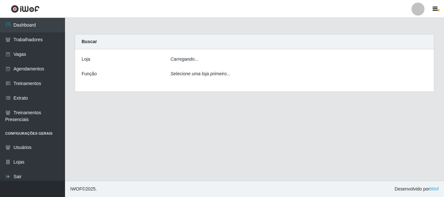 Image resolution: width=444 pixels, height=197 pixels. What do you see at coordinates (201, 74) in the screenshot?
I see `i: Selecione uma loja primeiro...` at bounding box center [201, 74].